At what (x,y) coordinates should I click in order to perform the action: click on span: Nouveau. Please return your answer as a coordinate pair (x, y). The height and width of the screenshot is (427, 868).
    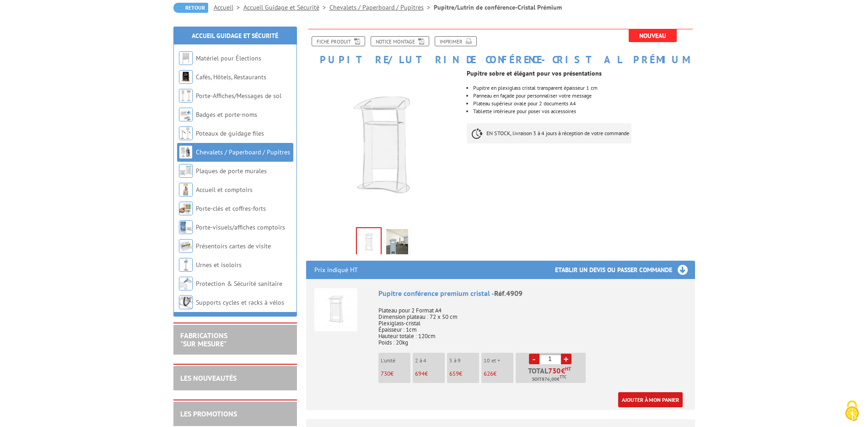
    Looking at the image, I should click on (652, 36).